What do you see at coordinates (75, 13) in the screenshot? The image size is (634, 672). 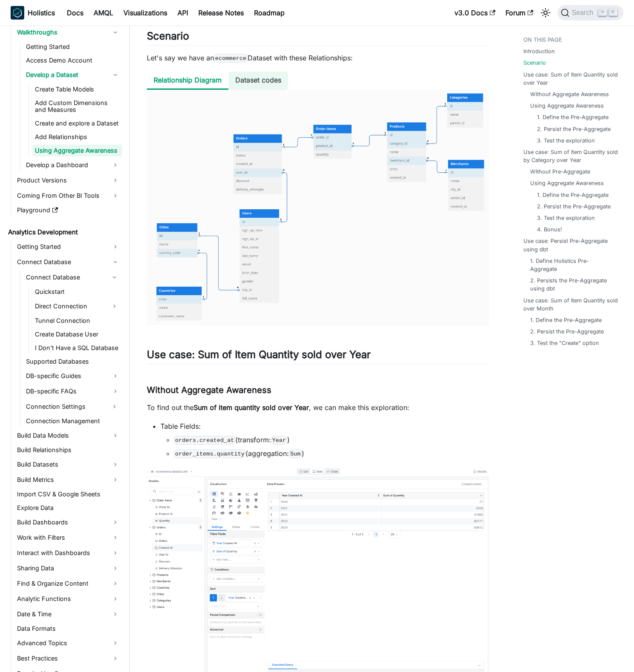 I see `a: Docs` at bounding box center [75, 13].